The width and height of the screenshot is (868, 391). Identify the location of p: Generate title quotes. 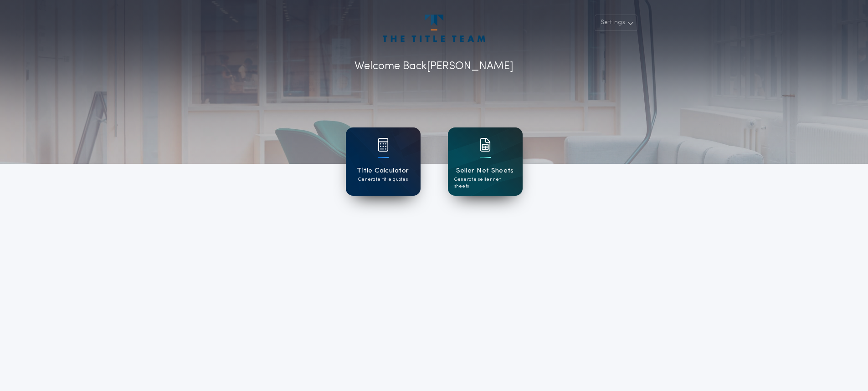
(383, 179).